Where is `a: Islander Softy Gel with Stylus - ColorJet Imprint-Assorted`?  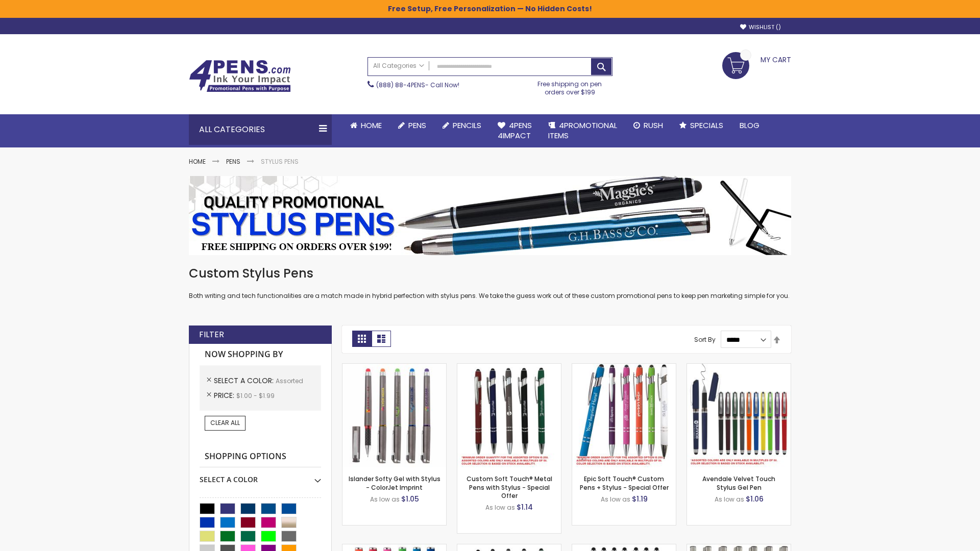
a: Islander Softy Gel with Stylus - ColorJet Imprint-Assorted is located at coordinates (394, 367).